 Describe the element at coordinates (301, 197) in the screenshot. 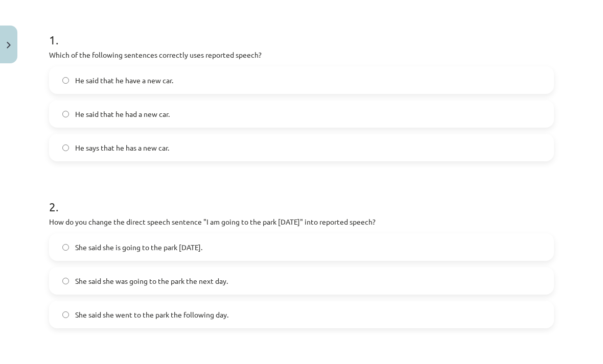

I see `h1: 2 .` at that location.